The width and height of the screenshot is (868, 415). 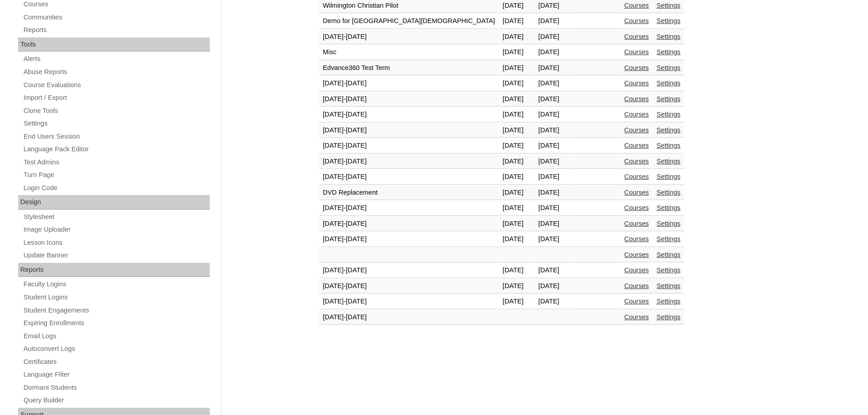 What do you see at coordinates (116, 362) in the screenshot?
I see `a: Certificates` at bounding box center [116, 362].